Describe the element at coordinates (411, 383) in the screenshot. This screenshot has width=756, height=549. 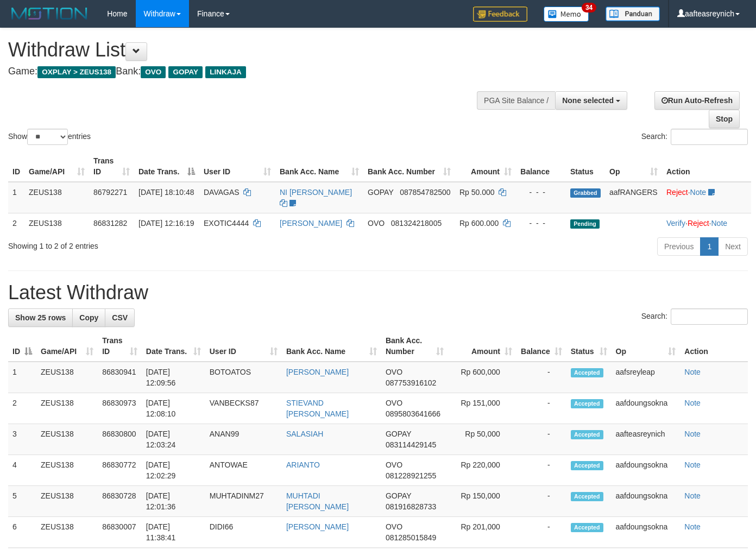
I see `span: Copy 087753916102 to clipboard` at that location.